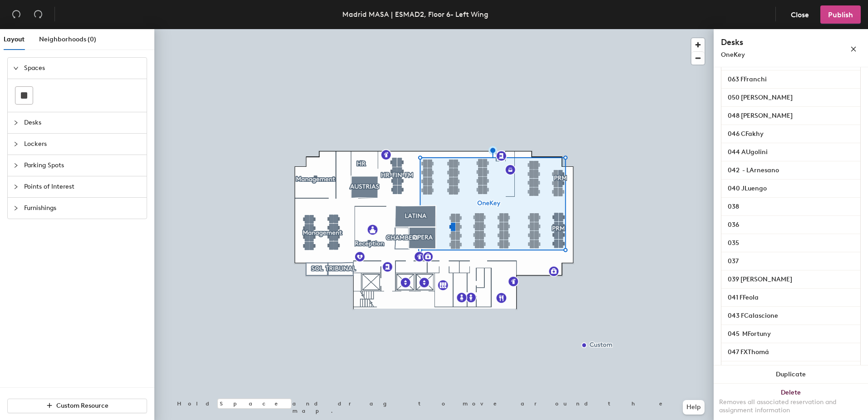 This screenshot has width=868, height=420. What do you see at coordinates (16, 14) in the screenshot?
I see `button: Undo (⌘ + Z)` at bounding box center [16, 14].